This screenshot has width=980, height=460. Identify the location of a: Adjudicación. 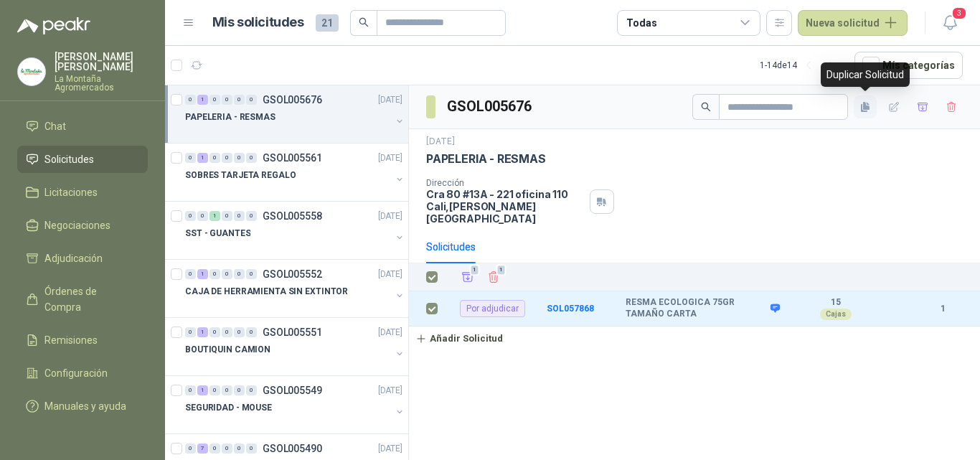
(82, 259).